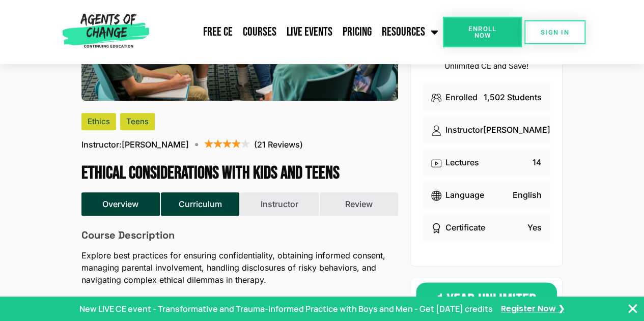 Image resolution: width=644 pixels, height=321 pixels. I want to click on b: Learning Method:, so click(117, 300).